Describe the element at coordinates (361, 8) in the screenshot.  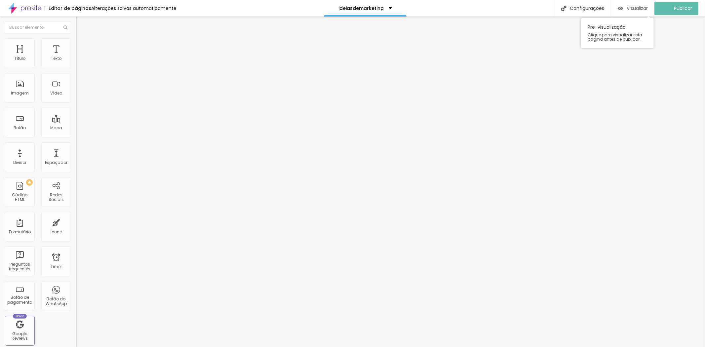
I see `p: ideiasdemarketing` at that location.